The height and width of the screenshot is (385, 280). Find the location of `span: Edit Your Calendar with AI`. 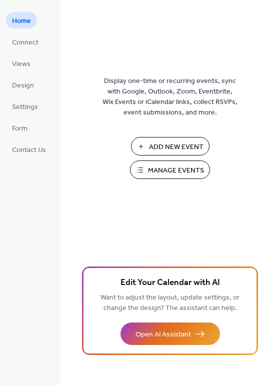

span: Edit Your Calendar with AI is located at coordinates (170, 283).